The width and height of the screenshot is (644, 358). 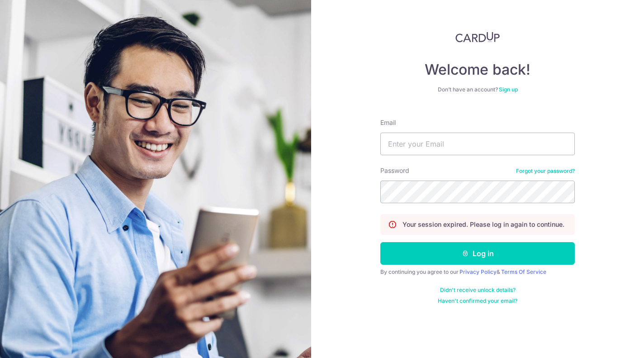 I want to click on a: Privacy Policy, so click(x=478, y=271).